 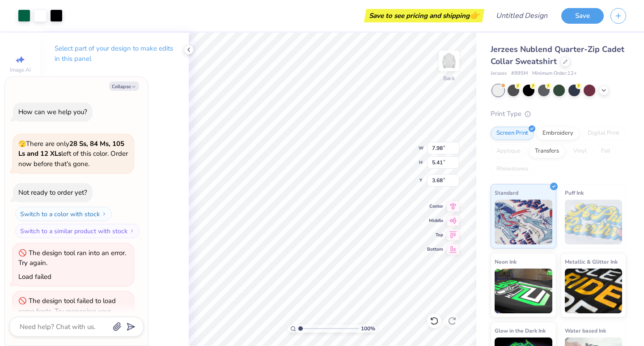 I want to click on button: Save, so click(x=582, y=16).